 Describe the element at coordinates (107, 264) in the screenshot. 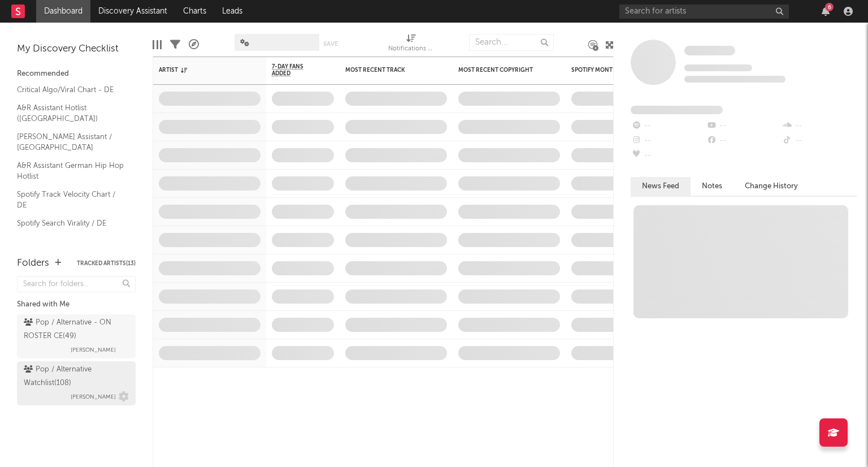

I see `button: Tracked Artists(13)` at that location.